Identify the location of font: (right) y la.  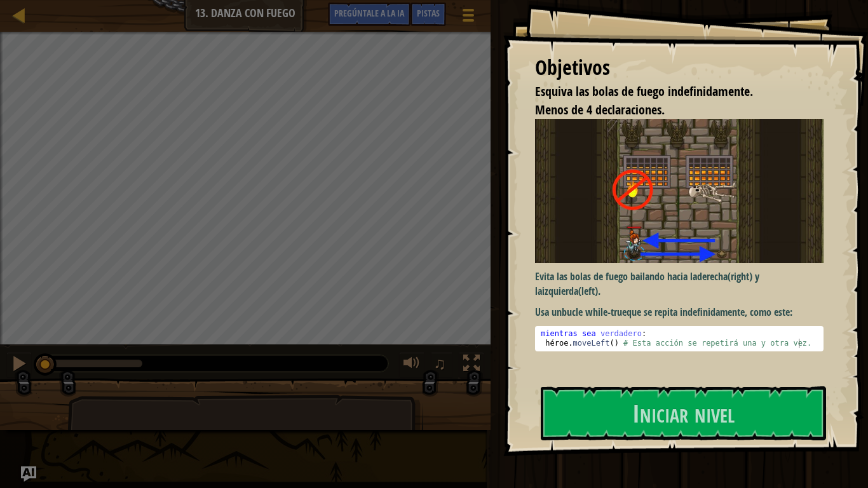
(647, 283).